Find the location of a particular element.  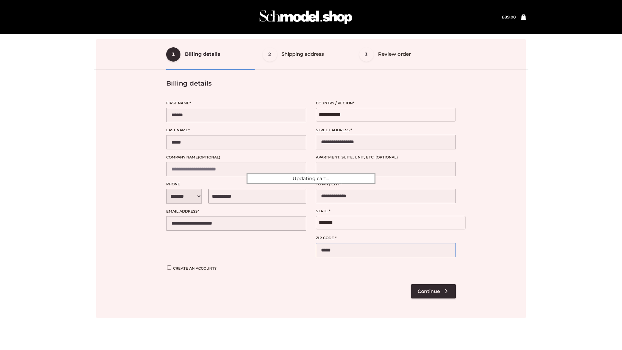

a: Schmodel Admin 964 is located at coordinates (306, 17).